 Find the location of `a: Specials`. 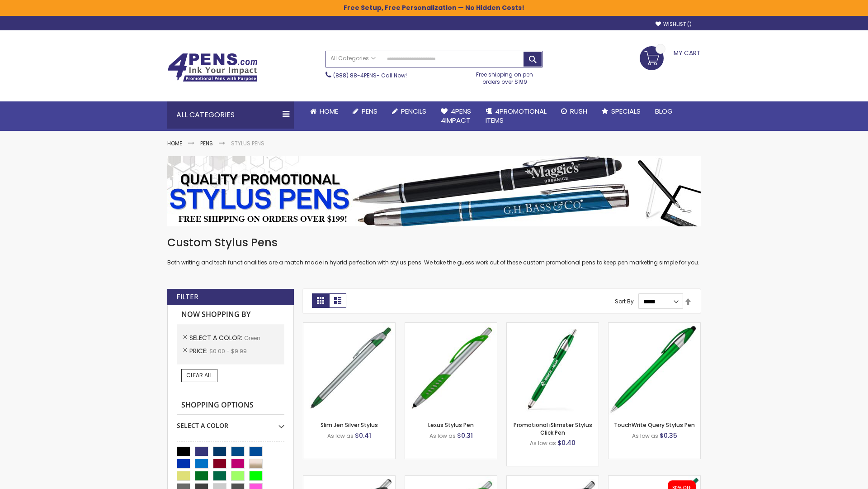

a: Specials is located at coordinates (621, 111).